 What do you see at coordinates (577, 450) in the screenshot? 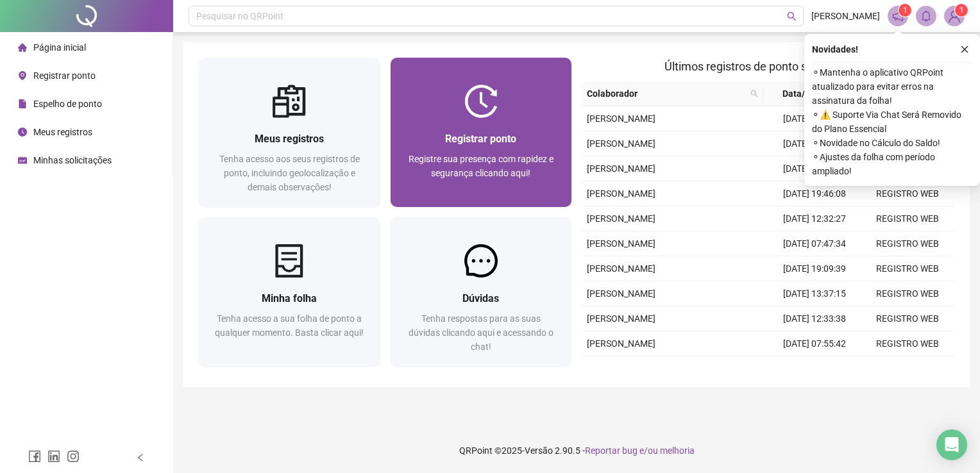
I see `footer: QRPoint © 2025 - 2.90.5 -` at bounding box center [577, 450].